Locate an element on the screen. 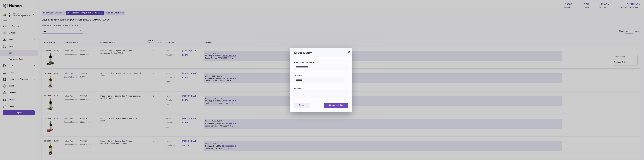 The width and height of the screenshot is (644, 160). button: Create a ticket is located at coordinates (336, 105).